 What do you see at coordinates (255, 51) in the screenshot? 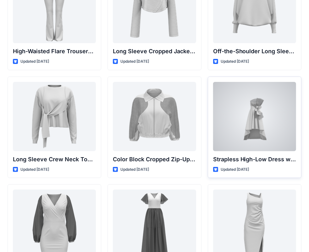
I see `p: Off-the-Shoulder Long Sleeve Top` at bounding box center [255, 51].